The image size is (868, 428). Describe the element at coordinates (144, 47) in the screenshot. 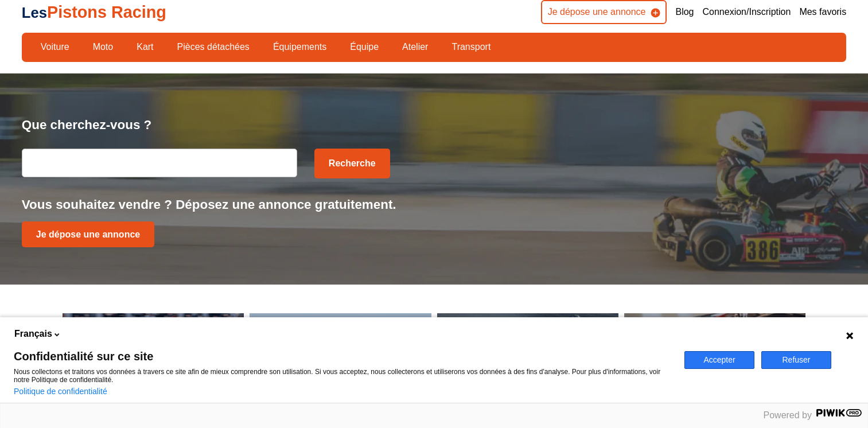

I see `a: Kart` at that location.